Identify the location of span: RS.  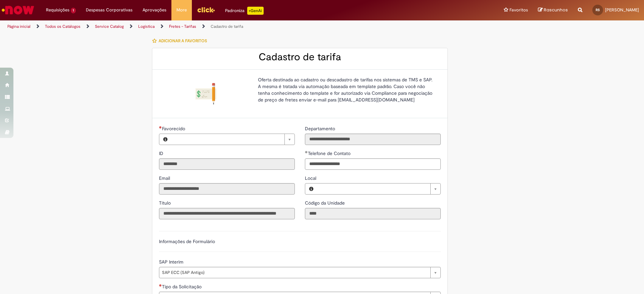
(598, 10).